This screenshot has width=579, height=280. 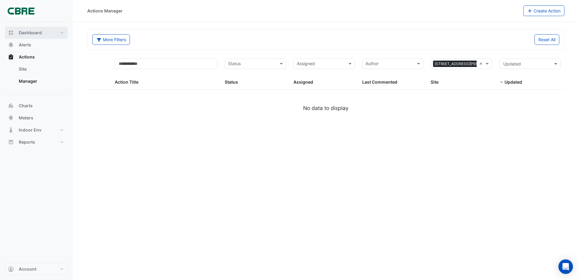 What do you see at coordinates (41, 69) in the screenshot?
I see `a: Site` at bounding box center [41, 69].